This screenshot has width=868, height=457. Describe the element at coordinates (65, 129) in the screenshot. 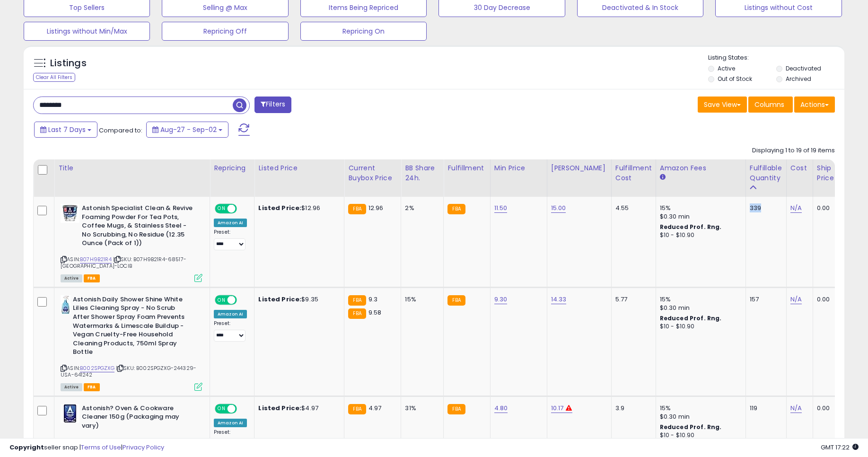

I see `button: Last 7 Days` at that location.